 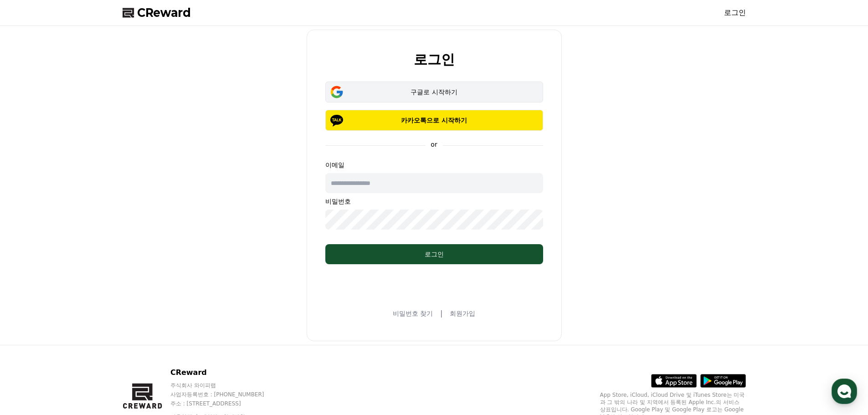 I want to click on a: 설정, so click(x=146, y=300).